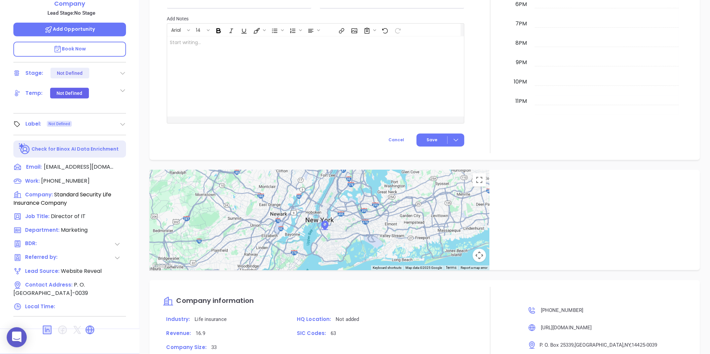  Describe the element at coordinates (440, 140) in the screenshot. I see `button: Save` at that location.